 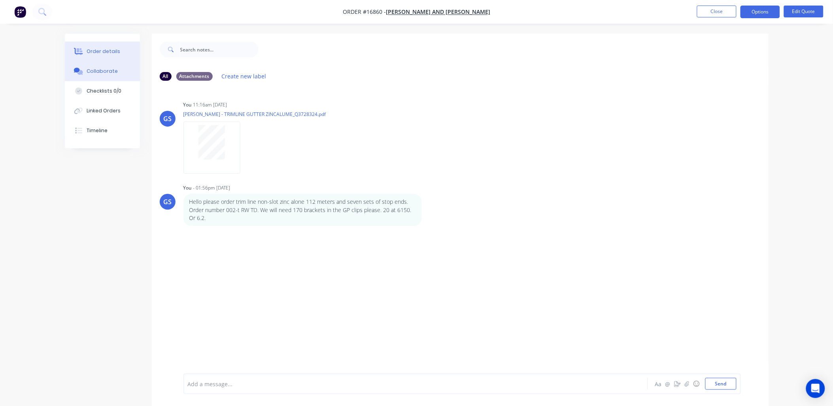 What do you see at coordinates (717, 11) in the screenshot?
I see `button: Close` at bounding box center [717, 11].